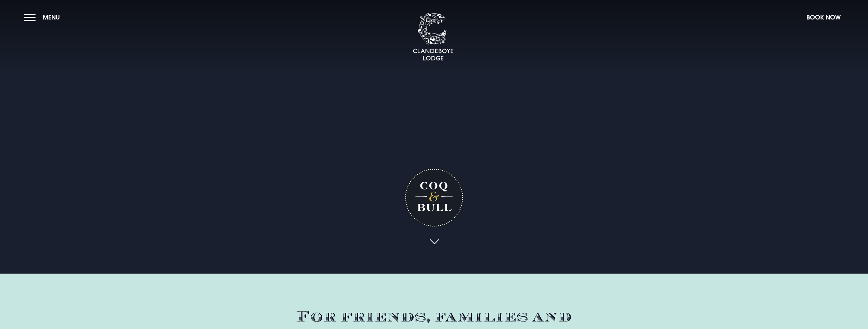 This screenshot has height=329, width=868. What do you see at coordinates (51, 17) in the screenshot?
I see `span: Menu` at bounding box center [51, 17].